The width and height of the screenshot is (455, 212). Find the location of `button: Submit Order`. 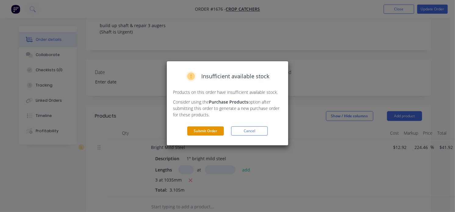

button: Submit Order is located at coordinates (206, 131).